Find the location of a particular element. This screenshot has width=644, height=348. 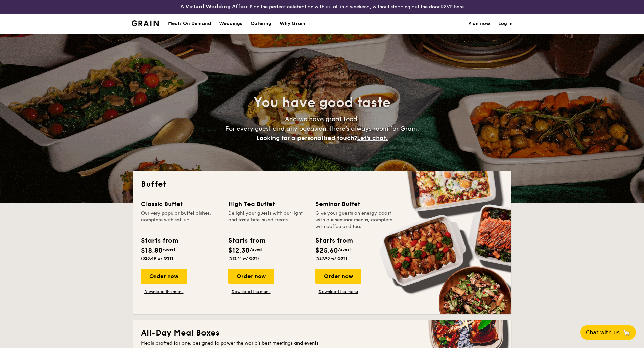

span: Let's chat. is located at coordinates (372, 138).